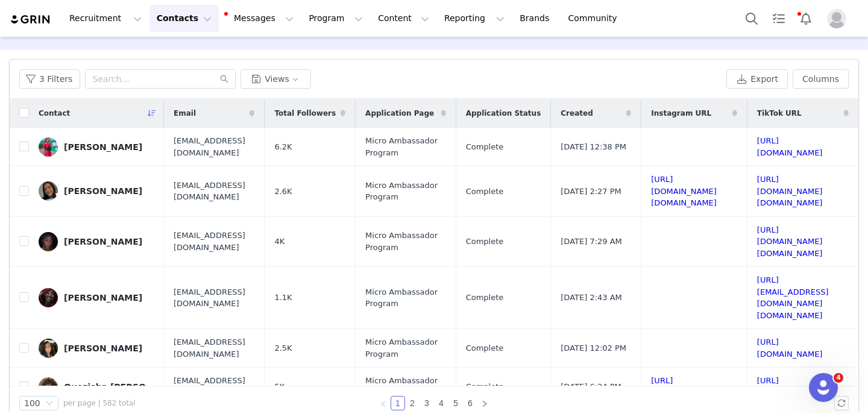  Describe the element at coordinates (335, 18) in the screenshot. I see `button: Program` at that location.